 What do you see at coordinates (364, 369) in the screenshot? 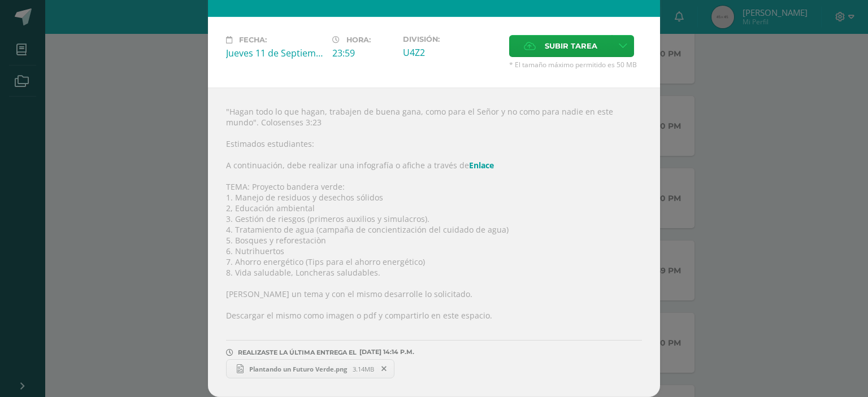
I see `span: 3.14MB` at bounding box center [364, 369].